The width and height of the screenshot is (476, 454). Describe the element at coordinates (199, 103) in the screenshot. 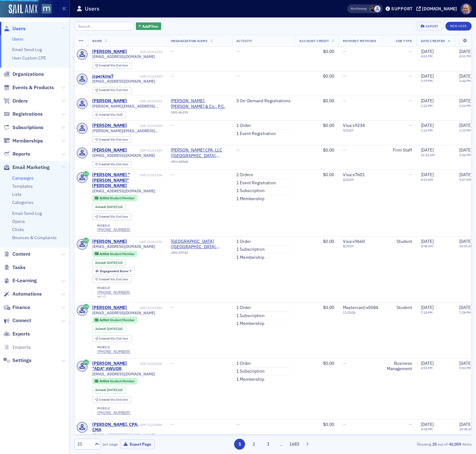

I see `span: Frobenius, Conaway & Co., P.C.` at that location.